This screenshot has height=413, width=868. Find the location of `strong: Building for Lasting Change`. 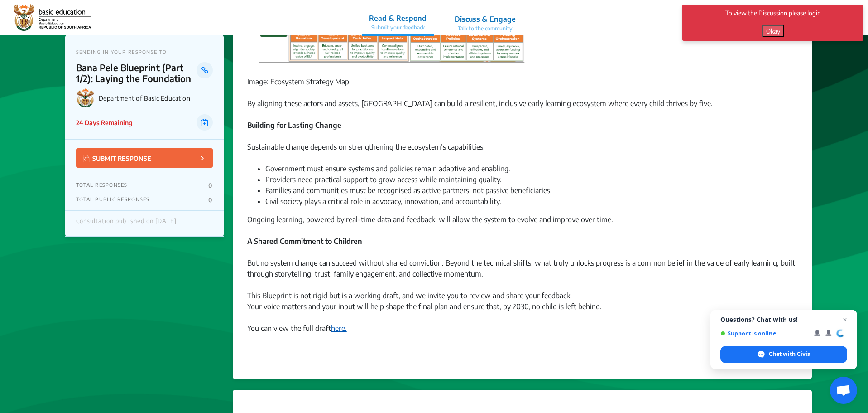

strong: Building for Lasting Change is located at coordinates (295, 125).